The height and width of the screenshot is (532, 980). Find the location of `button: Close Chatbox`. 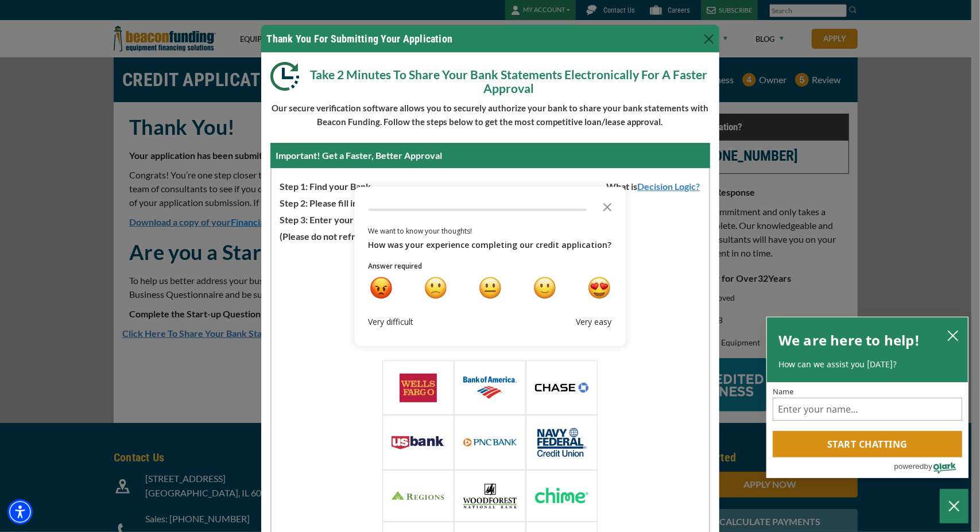

button: Close Chatbox is located at coordinates (954, 506).